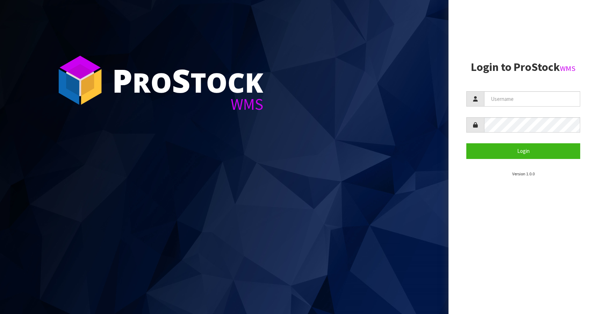  What do you see at coordinates (568, 68) in the screenshot?
I see `small: WMS` at bounding box center [568, 68].